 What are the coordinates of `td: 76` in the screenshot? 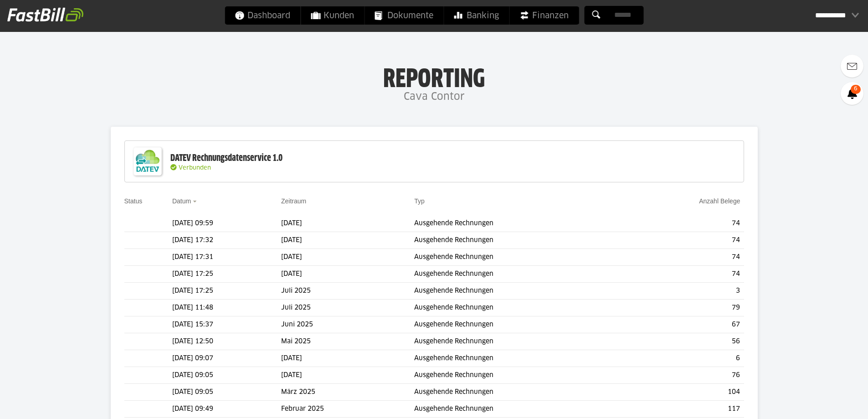 It's located at (683, 375).